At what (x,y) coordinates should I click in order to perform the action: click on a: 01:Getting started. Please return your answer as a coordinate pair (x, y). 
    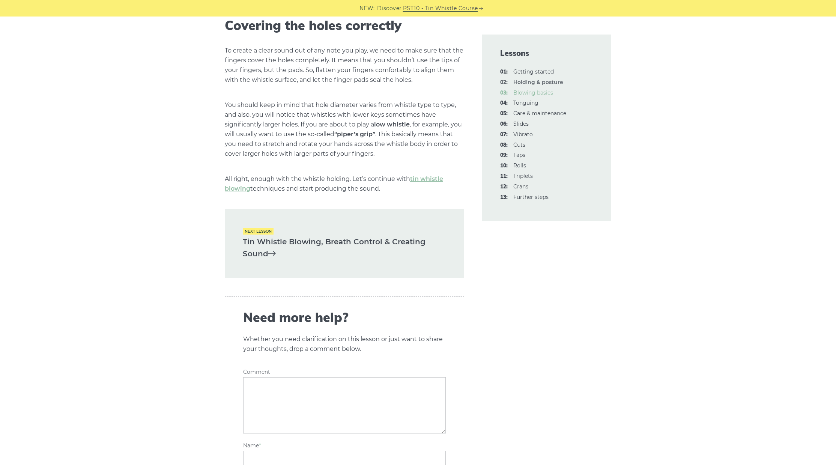
    Looking at the image, I should click on (534, 72).